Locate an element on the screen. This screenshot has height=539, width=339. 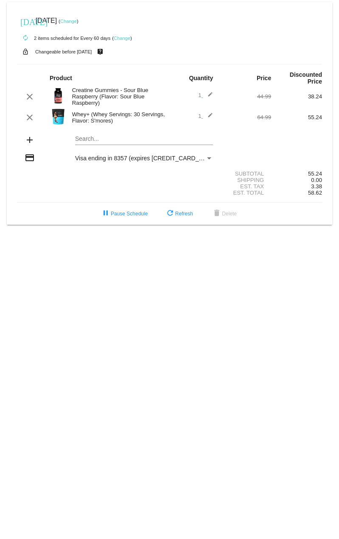
strong: Product is located at coordinates (61, 78).